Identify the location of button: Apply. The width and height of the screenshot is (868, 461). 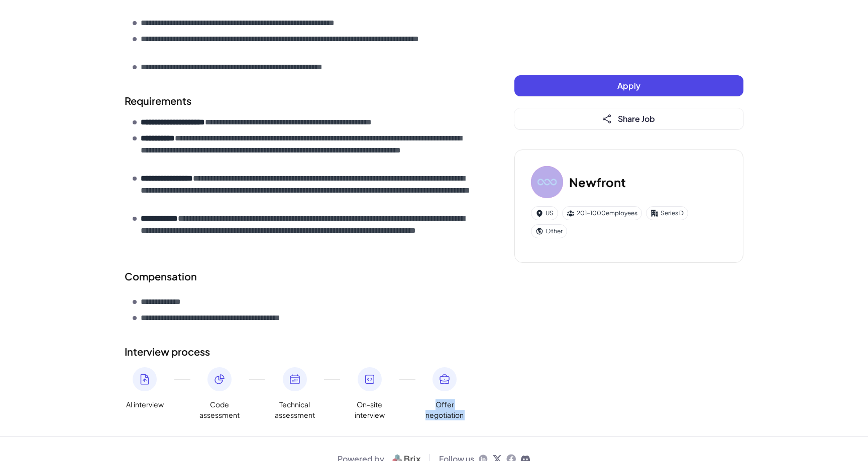
(628, 86).